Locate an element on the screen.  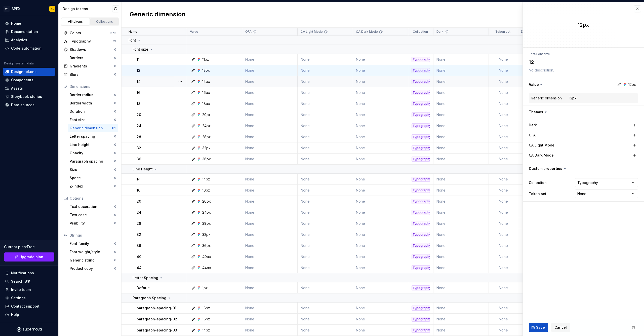
li: Font size is located at coordinates (543, 54).